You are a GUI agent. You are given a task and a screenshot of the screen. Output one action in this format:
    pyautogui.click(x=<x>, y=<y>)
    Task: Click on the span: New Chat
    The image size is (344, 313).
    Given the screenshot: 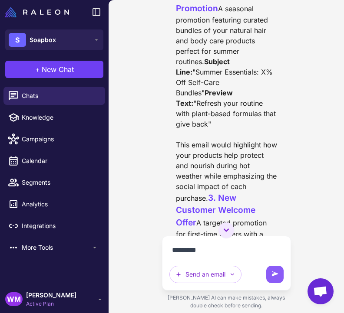 What is the action you would take?
    pyautogui.click(x=58, y=69)
    